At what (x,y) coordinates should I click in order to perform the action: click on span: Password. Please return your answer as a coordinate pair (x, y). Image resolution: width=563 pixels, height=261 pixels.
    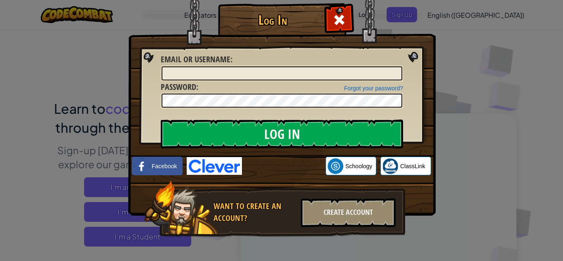
    Looking at the image, I should click on (178, 87).